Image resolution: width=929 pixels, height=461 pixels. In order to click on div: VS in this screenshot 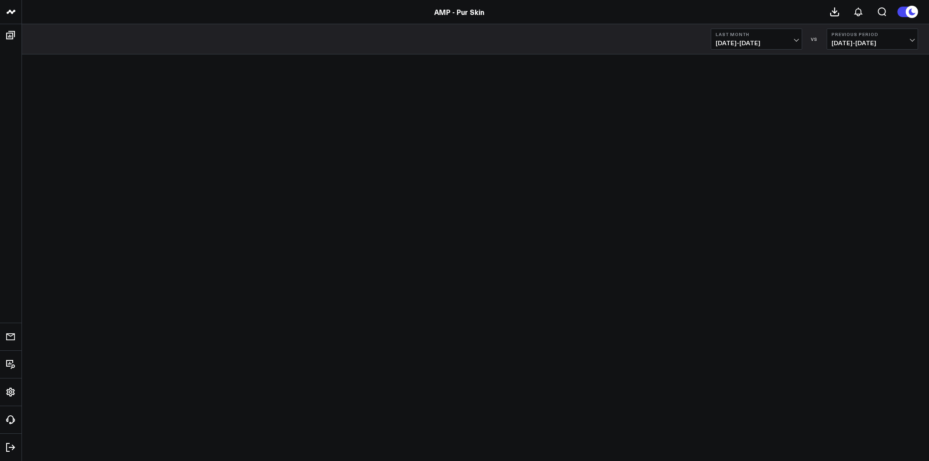, I will do `click(815, 39)`.